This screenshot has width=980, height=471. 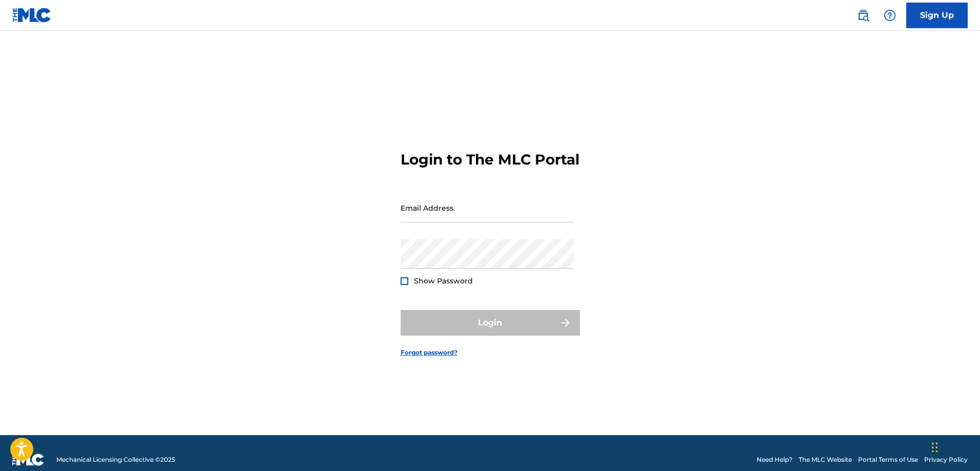 What do you see at coordinates (888, 459) in the screenshot?
I see `a: Portal Terms of Use` at bounding box center [888, 459].